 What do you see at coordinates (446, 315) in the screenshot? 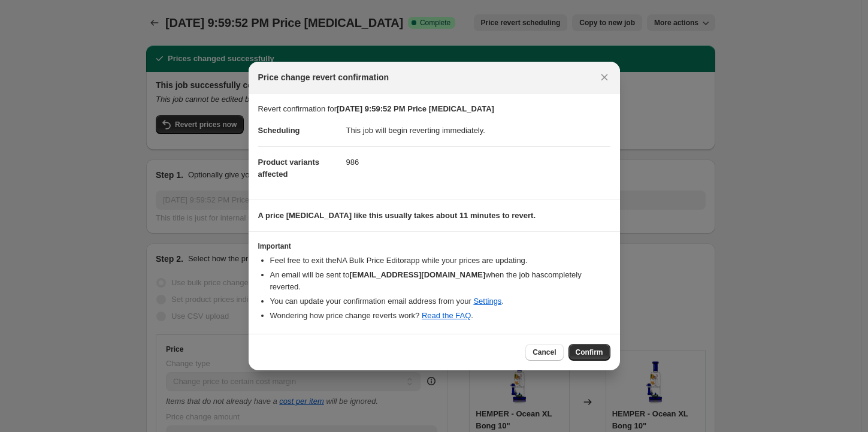
I see `a: Read the FAQ` at bounding box center [446, 315].